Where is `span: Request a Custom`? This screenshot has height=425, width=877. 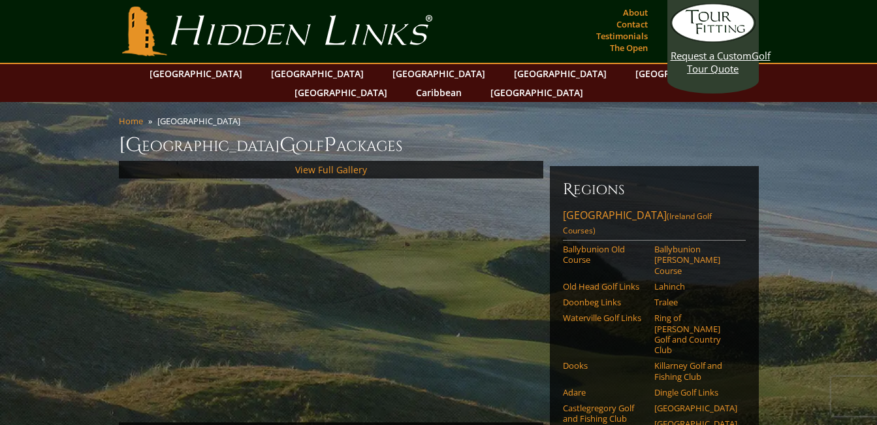 span: Request a Custom is located at coordinates (711, 56).